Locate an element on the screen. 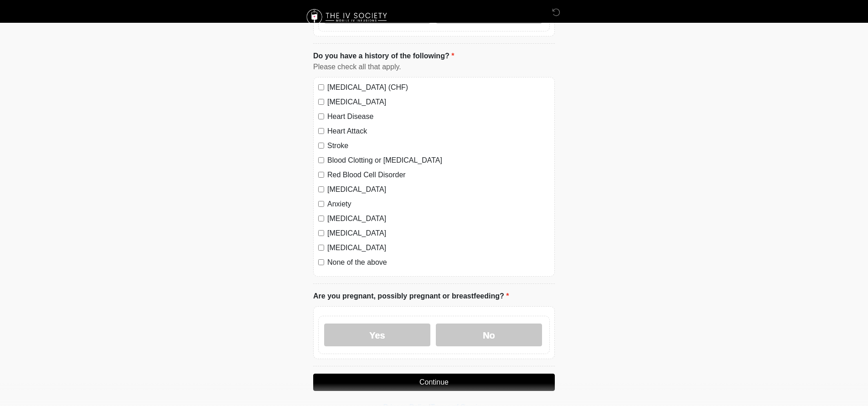 Image resolution: width=868 pixels, height=406 pixels. label: Do you have a history of the following? is located at coordinates (383, 56).